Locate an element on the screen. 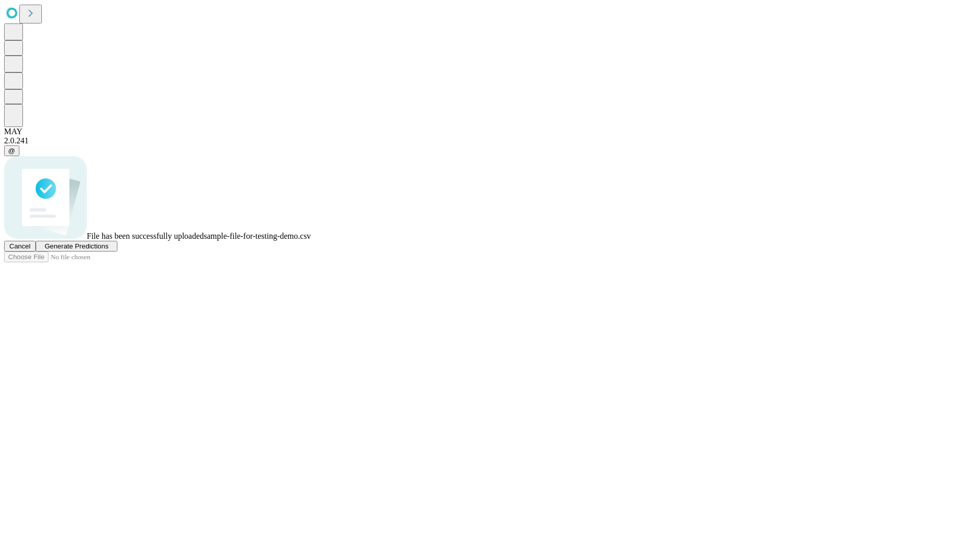 The image size is (980, 551). div: 2.0.241 is located at coordinates (490, 141).